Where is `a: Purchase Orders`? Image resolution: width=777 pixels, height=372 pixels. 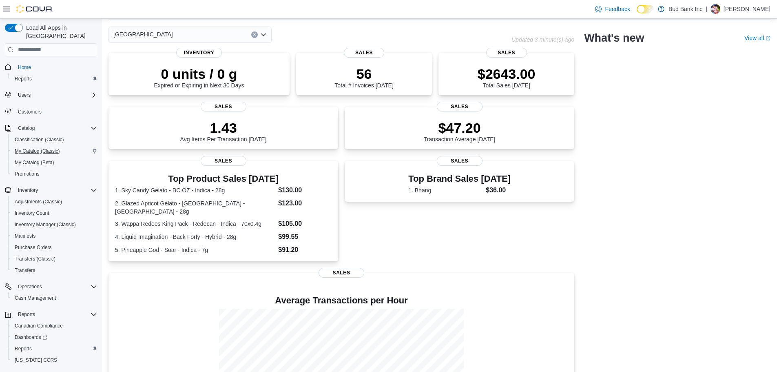 a: Purchase Orders is located at coordinates (33, 247).